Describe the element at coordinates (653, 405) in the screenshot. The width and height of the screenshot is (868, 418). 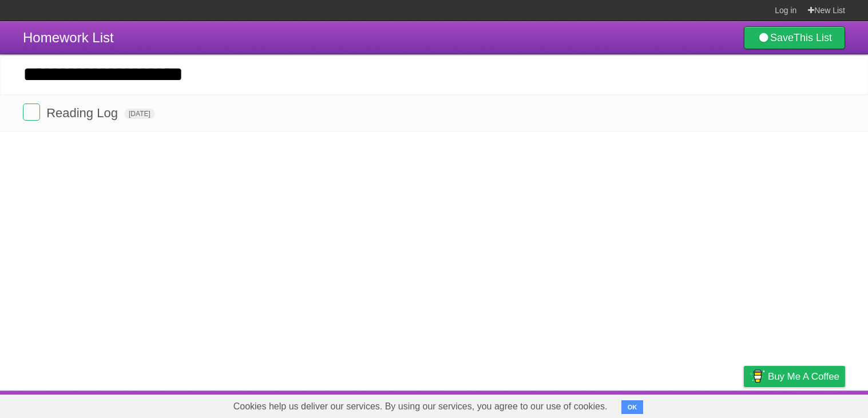
I see `a: Developers` at that location.